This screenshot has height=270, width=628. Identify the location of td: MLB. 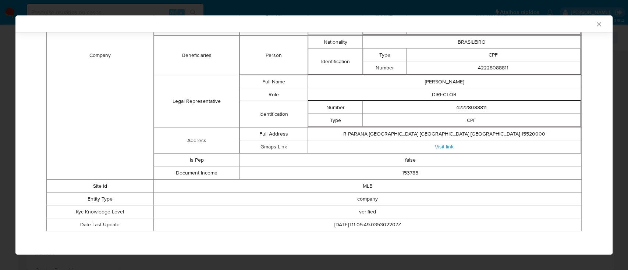
(367, 186).